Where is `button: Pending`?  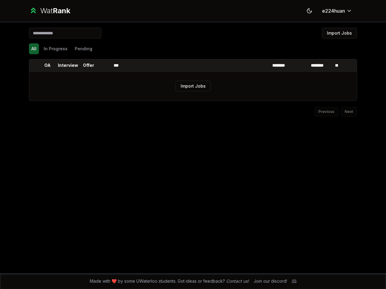 button: Pending is located at coordinates (84, 49).